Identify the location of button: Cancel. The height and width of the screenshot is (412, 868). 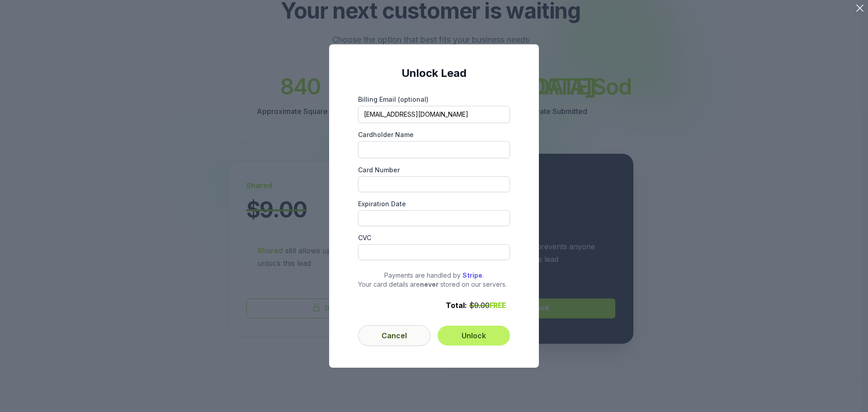
(395, 336).